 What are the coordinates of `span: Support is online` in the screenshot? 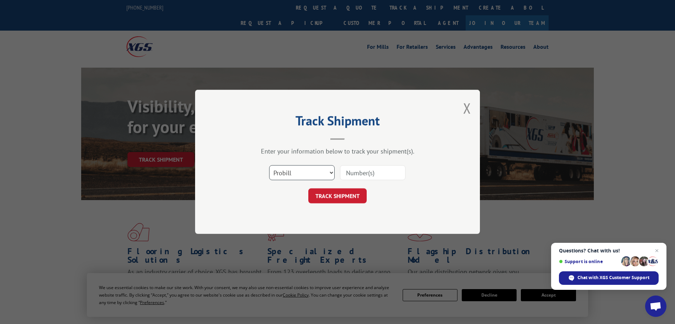 It's located at (588, 261).